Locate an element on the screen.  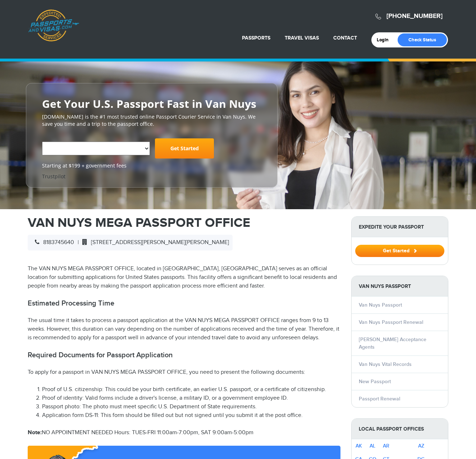
a: AZ is located at coordinates (421, 446).